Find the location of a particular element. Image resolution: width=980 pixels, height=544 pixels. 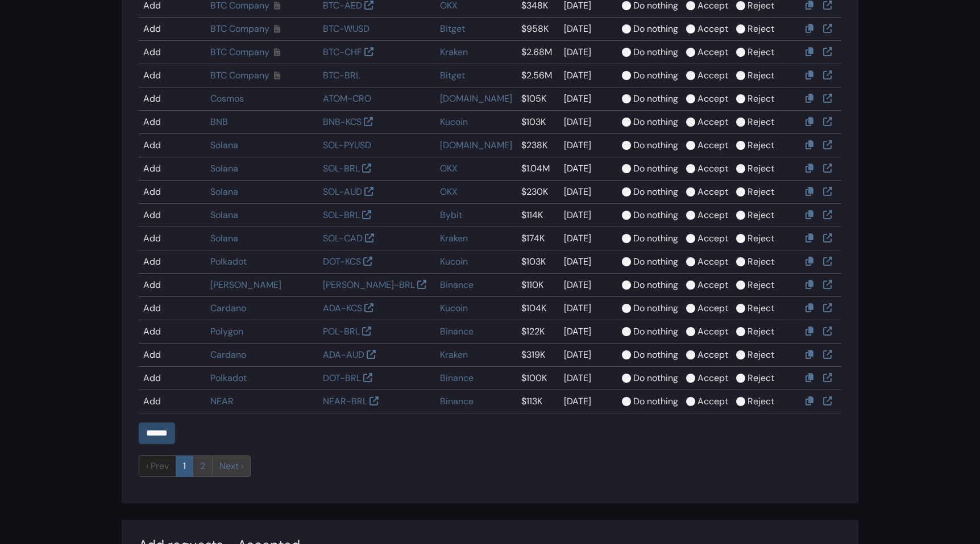

td: $113K is located at coordinates (538, 401).